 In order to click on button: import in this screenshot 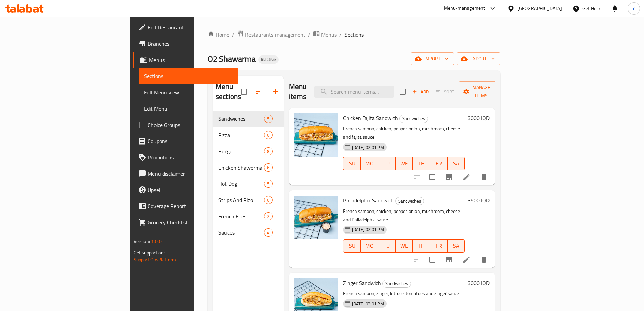, I will do `click(432, 58)`.